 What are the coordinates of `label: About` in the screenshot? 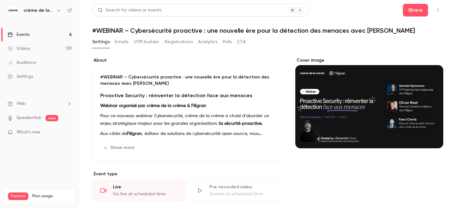 It's located at (187, 60).